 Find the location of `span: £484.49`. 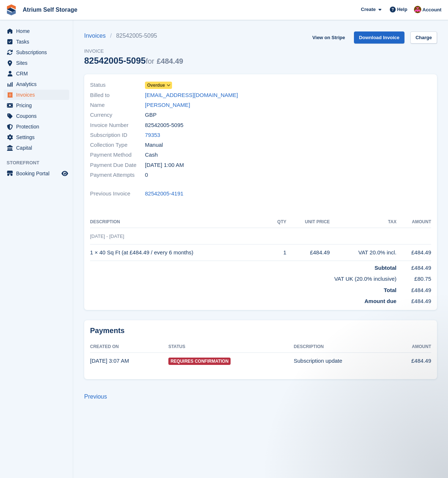

span: £484.49 is located at coordinates (170, 61).